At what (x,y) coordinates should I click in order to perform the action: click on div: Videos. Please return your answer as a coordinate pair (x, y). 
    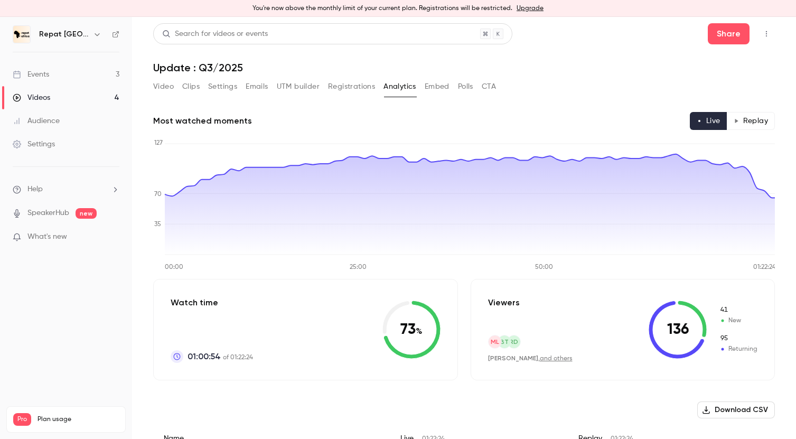
    Looking at the image, I should click on (31, 98).